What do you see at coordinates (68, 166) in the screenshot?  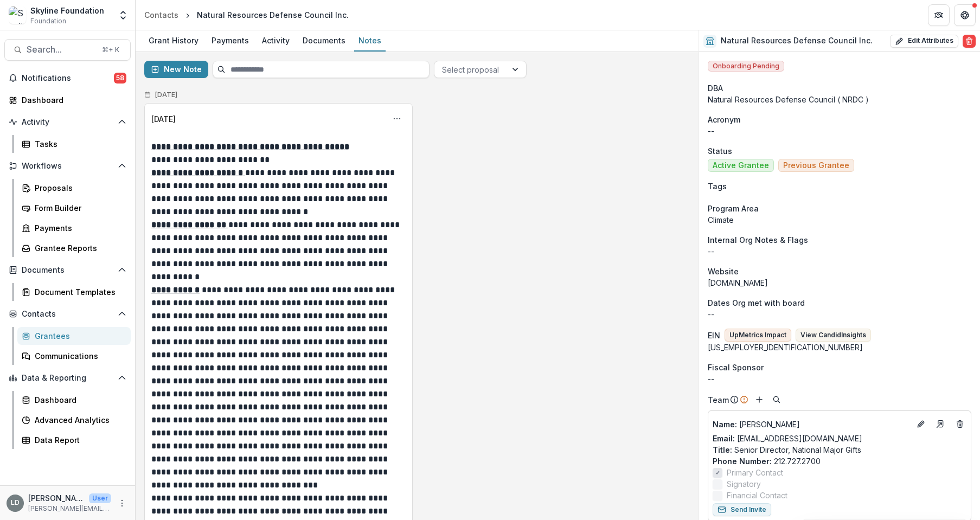 I see `button: Open Workflows` at bounding box center [68, 166].